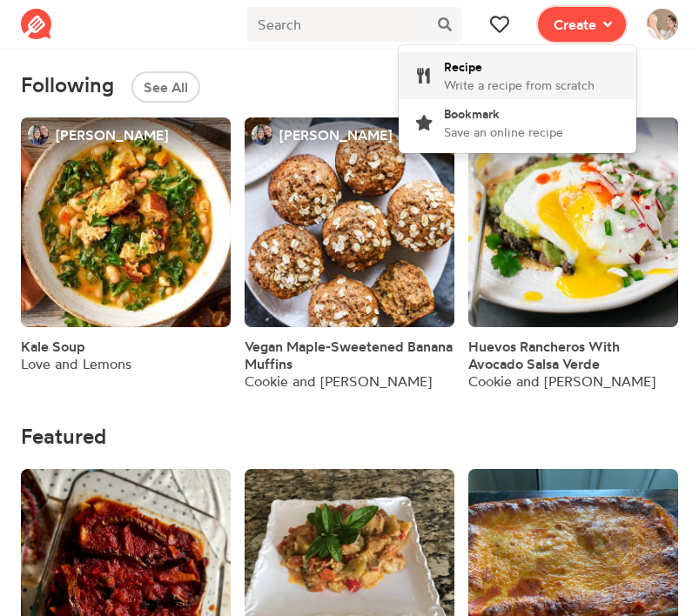 The height and width of the screenshot is (616, 699). I want to click on h4: Featured, so click(350, 436).